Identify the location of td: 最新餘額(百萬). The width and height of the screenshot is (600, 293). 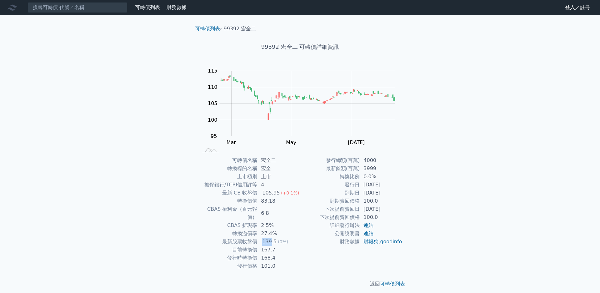
(330, 169).